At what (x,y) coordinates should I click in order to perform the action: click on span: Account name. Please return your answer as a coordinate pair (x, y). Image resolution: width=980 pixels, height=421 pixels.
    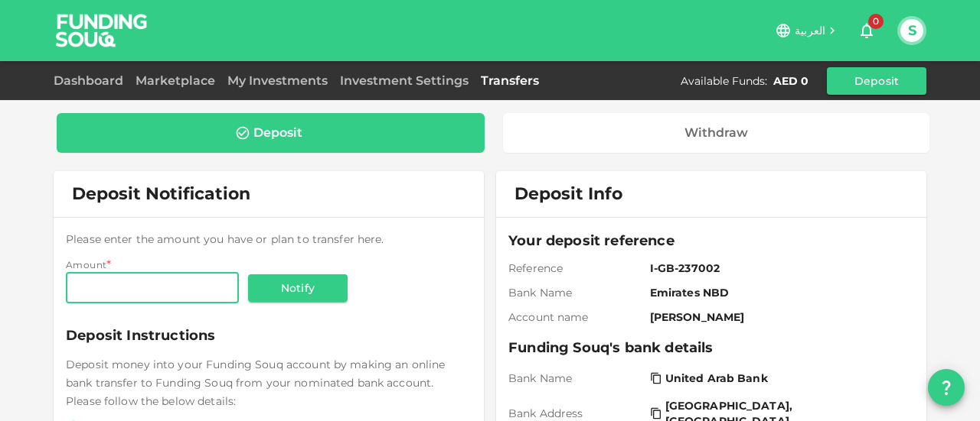
    Looking at the image, I should click on (576, 317).